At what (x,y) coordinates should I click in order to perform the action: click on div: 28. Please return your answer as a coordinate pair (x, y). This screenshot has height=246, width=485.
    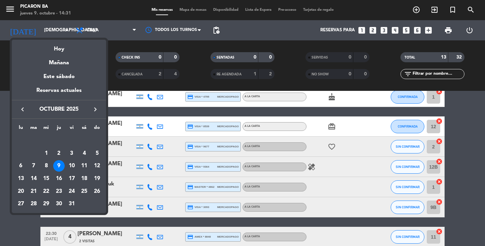
    Looking at the image, I should click on (34, 204).